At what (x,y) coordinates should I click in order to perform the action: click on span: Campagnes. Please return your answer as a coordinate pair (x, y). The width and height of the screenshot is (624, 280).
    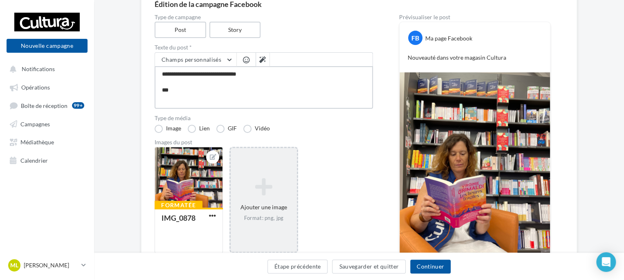
    Looking at the image, I should click on (35, 124).